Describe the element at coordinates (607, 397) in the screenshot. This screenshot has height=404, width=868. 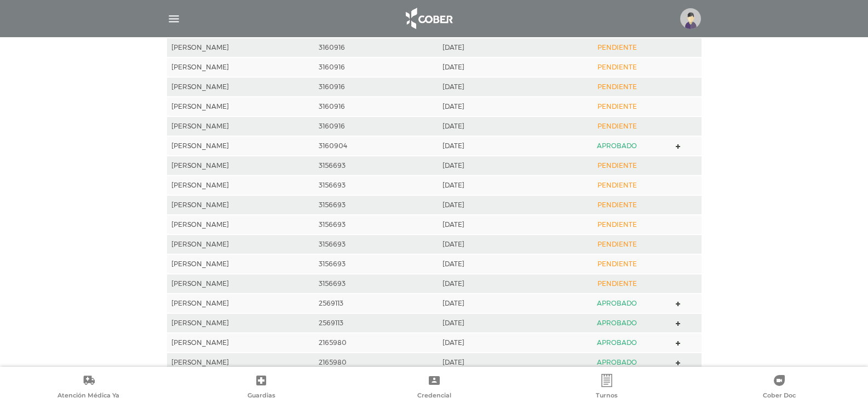
I see `span: Turnos` at that location.